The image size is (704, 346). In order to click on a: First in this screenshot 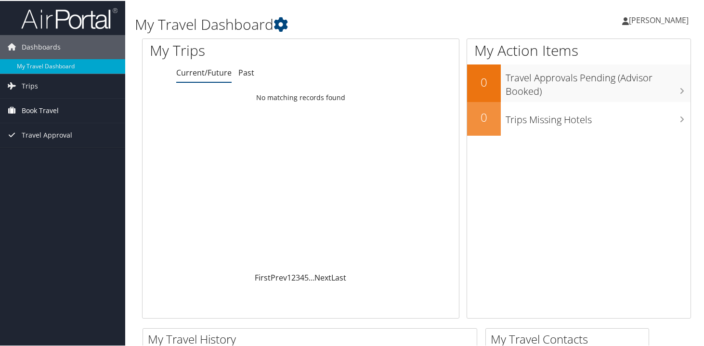, I will do `click(262, 277)`.